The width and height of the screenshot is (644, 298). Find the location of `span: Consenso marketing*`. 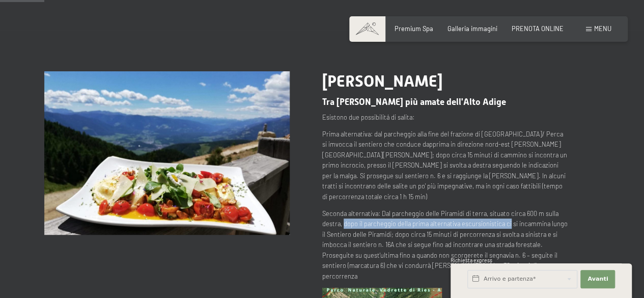

span: Consenso marketing* is located at coordinates (262, 179).